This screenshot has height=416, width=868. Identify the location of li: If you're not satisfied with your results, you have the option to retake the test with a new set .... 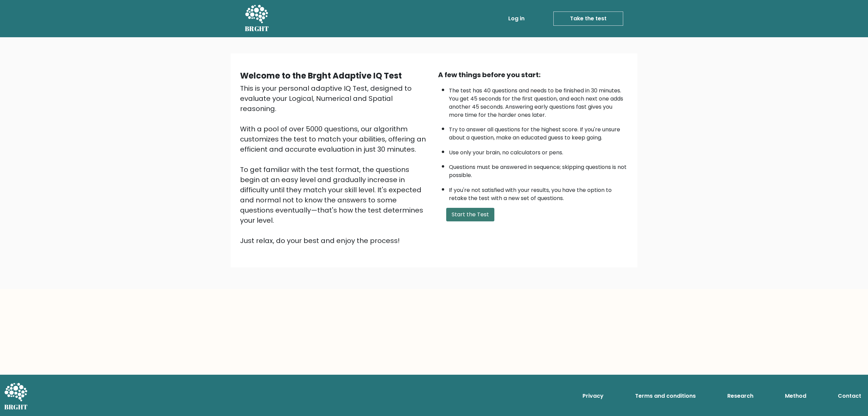
(539, 192).